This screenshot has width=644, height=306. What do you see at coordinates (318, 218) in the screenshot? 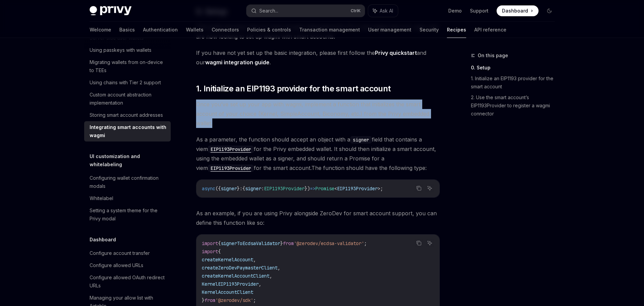
I see `span: As an example, if you are using Privy alongside ZeroDev for smart account support, you can define...` at bounding box center [318, 218].